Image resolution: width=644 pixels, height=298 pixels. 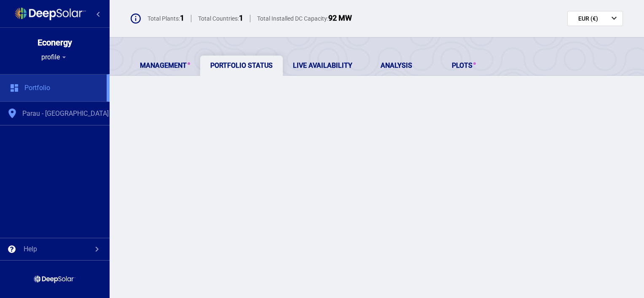 I want to click on span: Portfolio, so click(x=37, y=88).